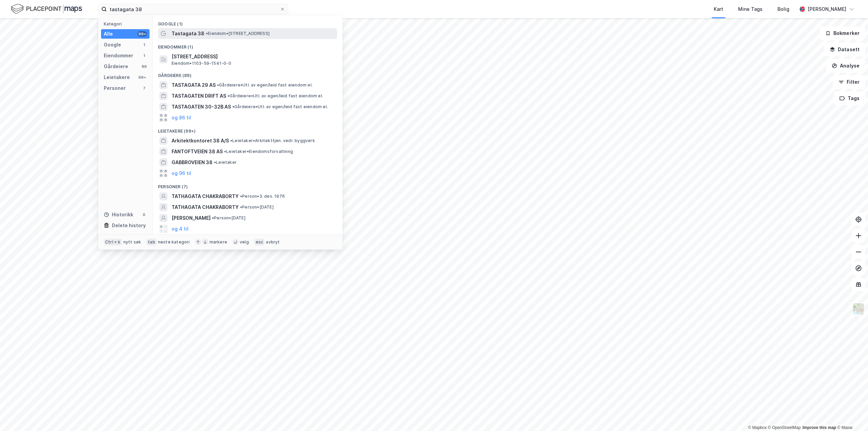  Describe the element at coordinates (845, 50) in the screenshot. I see `button: Datasett` at that location.